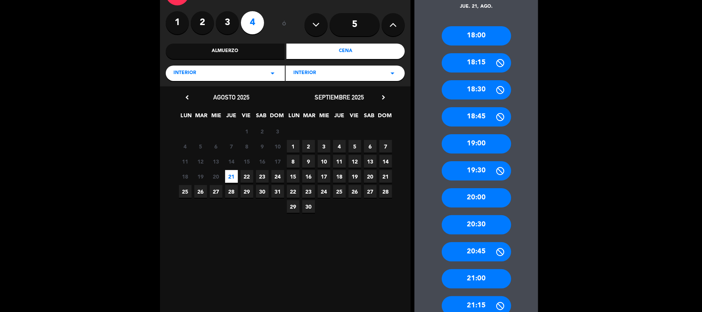  I want to click on div: 21:00, so click(476, 279).